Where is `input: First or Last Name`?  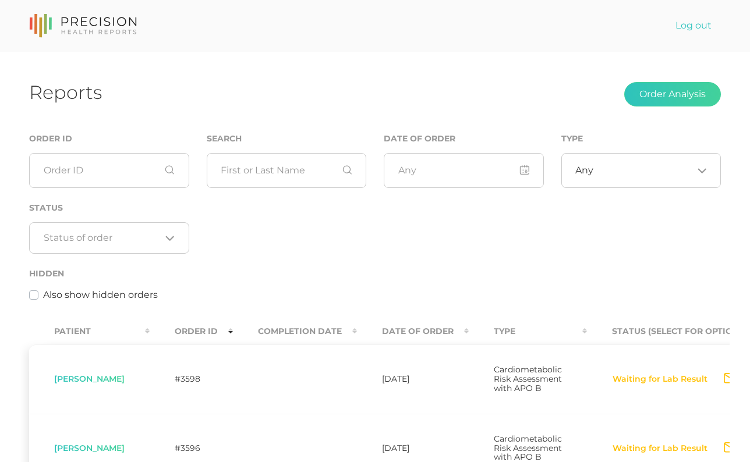 input: First or Last Name is located at coordinates (286, 171).